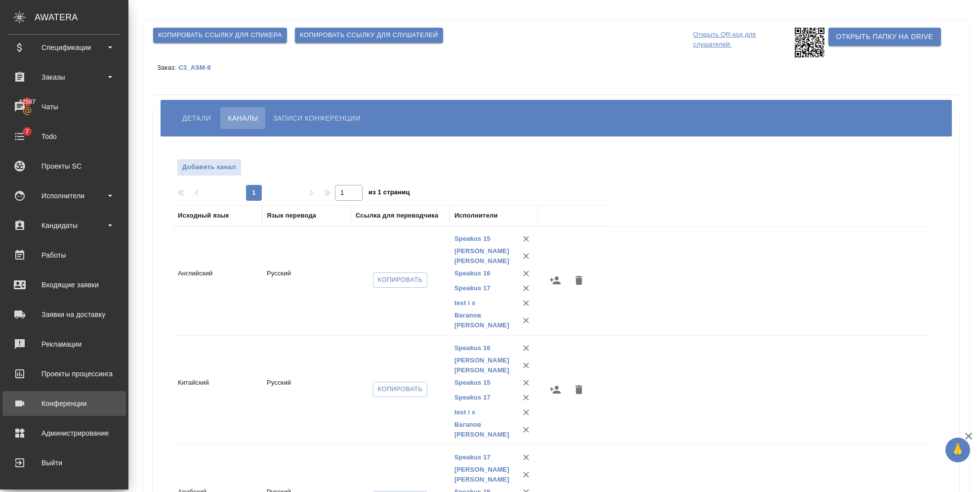 The width and height of the screenshot is (980, 492). I want to click on button: Копировать ссылку для слушателей, so click(369, 35).